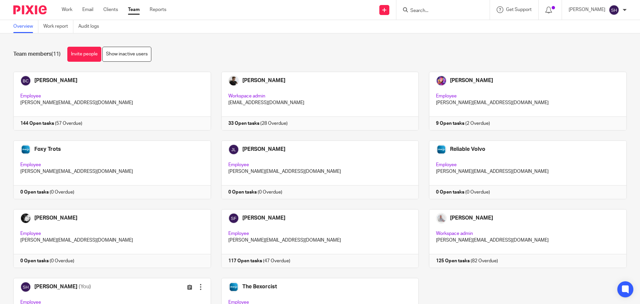 This screenshot has width=640, height=304. What do you see at coordinates (440, 11) in the screenshot?
I see `input: Search` at bounding box center [440, 11].